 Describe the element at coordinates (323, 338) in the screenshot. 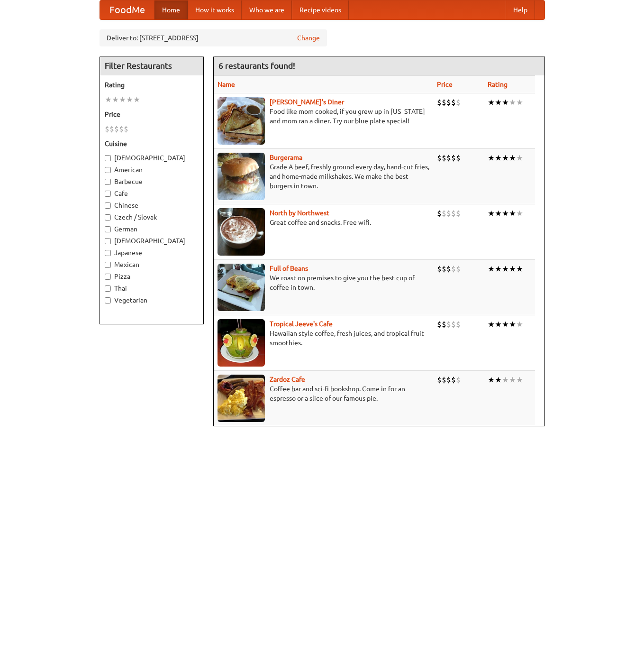

I see `p: Hawaiian style coffee, fresh juices, and tropical fruit smoothies.` at that location.